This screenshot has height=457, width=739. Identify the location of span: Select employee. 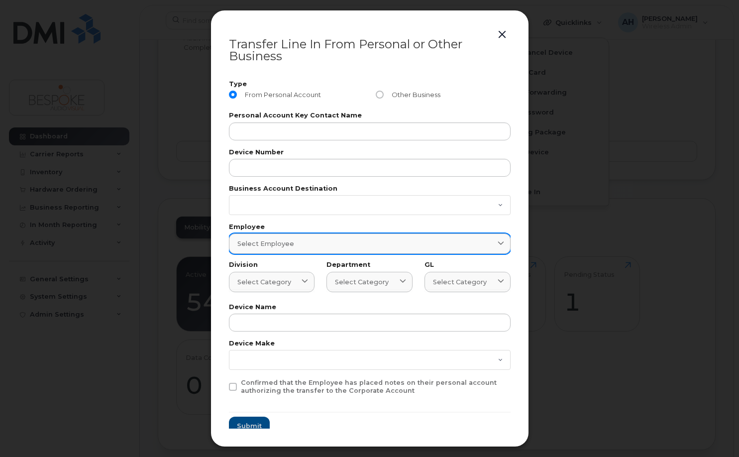
(266, 243).